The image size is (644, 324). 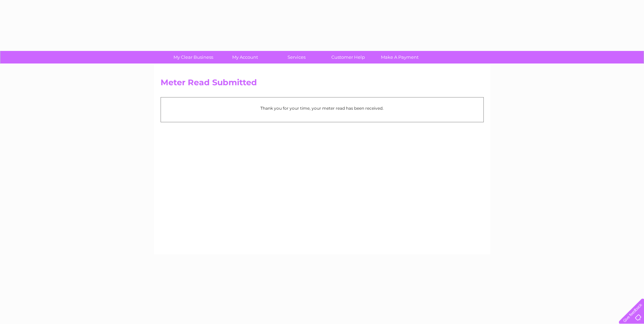 I want to click on a: Customer Help, so click(x=348, y=57).